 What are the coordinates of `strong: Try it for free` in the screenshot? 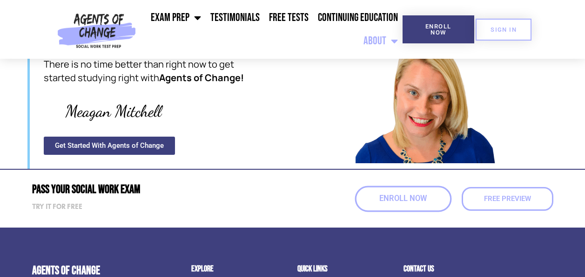 It's located at (57, 206).